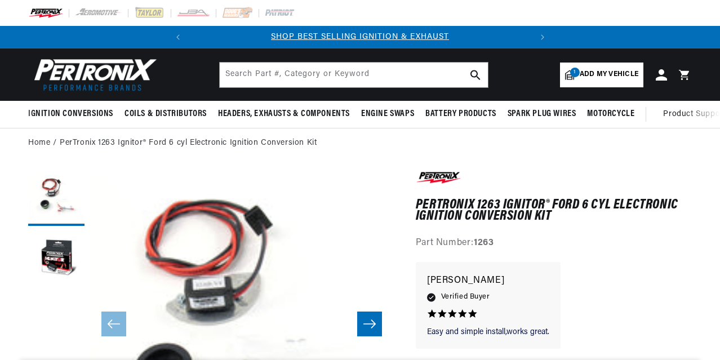 The image size is (720, 360). I want to click on span: Battery Products, so click(461, 114).